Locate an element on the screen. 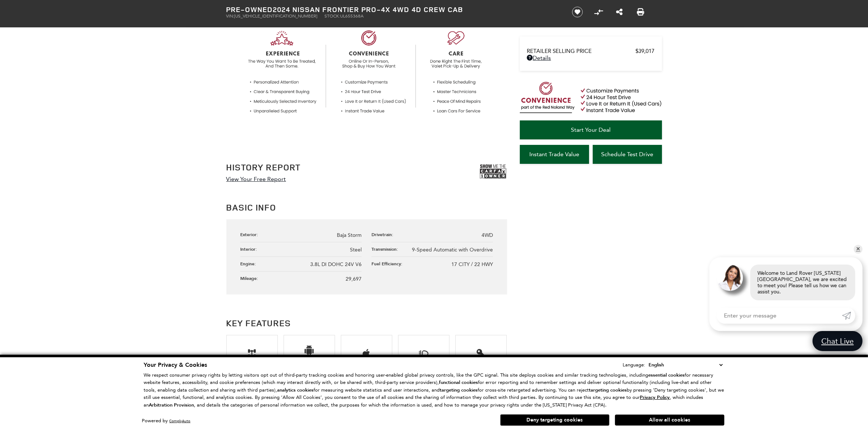  div: Transmission: is located at coordinates (387, 249).